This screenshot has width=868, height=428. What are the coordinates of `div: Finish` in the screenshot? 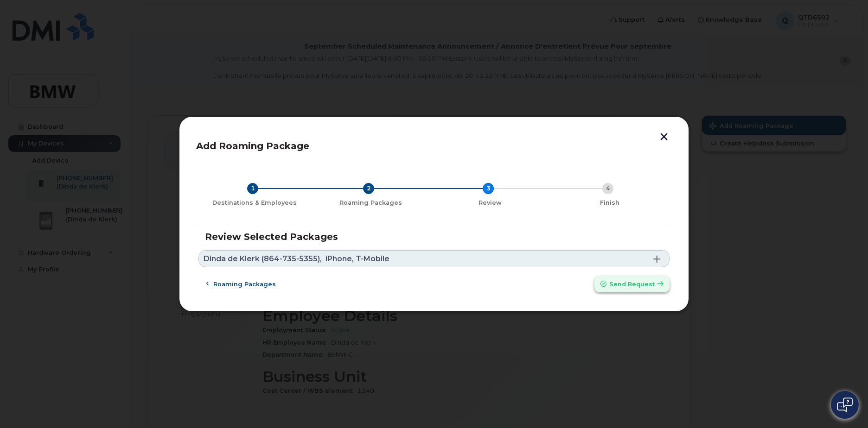 It's located at (610, 203).